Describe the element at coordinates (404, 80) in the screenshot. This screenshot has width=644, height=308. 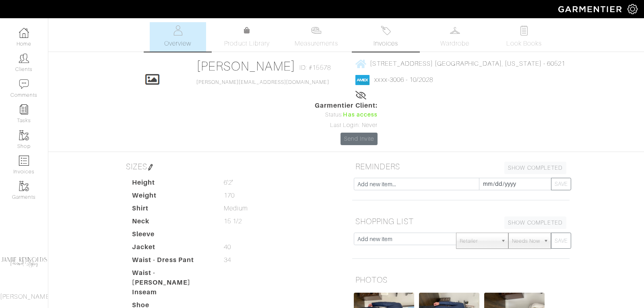
I see `a: xxxx-3006 - 10/2028` at that location.